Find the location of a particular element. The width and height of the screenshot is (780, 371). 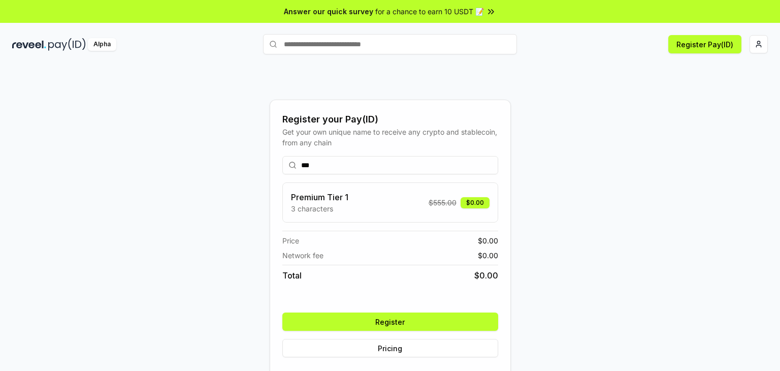

div: Get your own unique name to receive any crypto and stablecoin, from any chain is located at coordinates (390, 137).